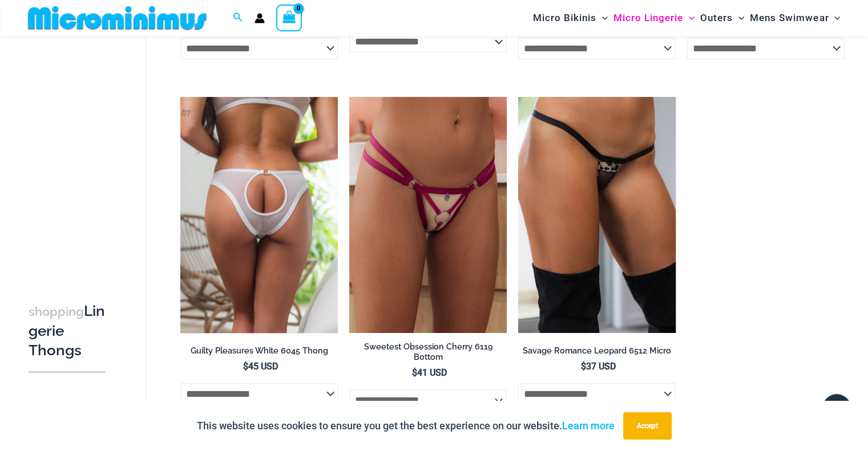 The width and height of the screenshot is (868, 451). What do you see at coordinates (654, 18) in the screenshot?
I see `a: Micro LingerieMenu ToggleMenu Toggle` at bounding box center [654, 18].